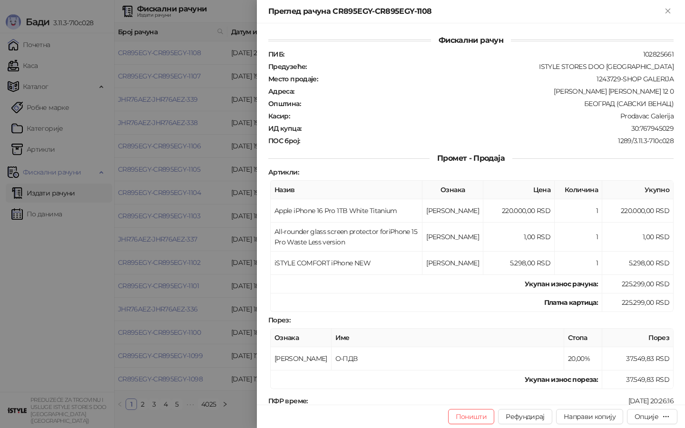 The width and height of the screenshot is (685, 428). I want to click on div: Prodavac Galerija, so click(482, 116).